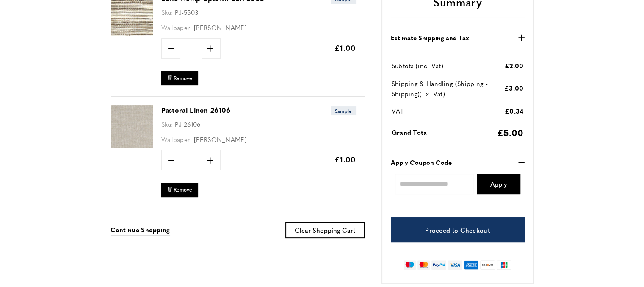  What do you see at coordinates (422, 162) in the screenshot?
I see `strong: Apply Coupon Code` at bounding box center [422, 162].